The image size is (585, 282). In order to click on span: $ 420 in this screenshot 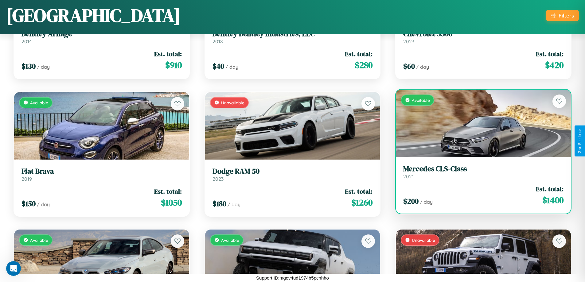, I will do `click(555, 65)`.